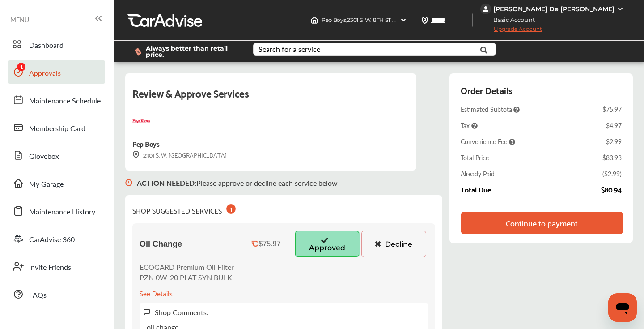  I want to click on p: Please approve or decline each service below, so click(237, 183).